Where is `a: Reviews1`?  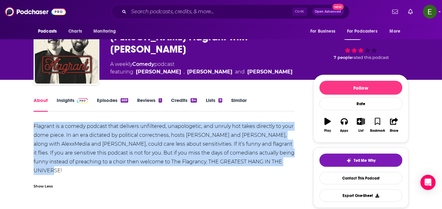
a: Reviews1 is located at coordinates (150, 105).